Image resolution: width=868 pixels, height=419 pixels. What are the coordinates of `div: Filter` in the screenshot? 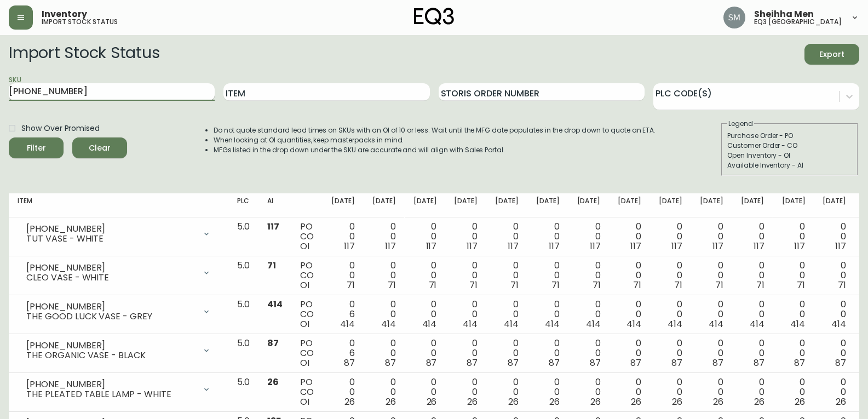 It's located at (36, 148).